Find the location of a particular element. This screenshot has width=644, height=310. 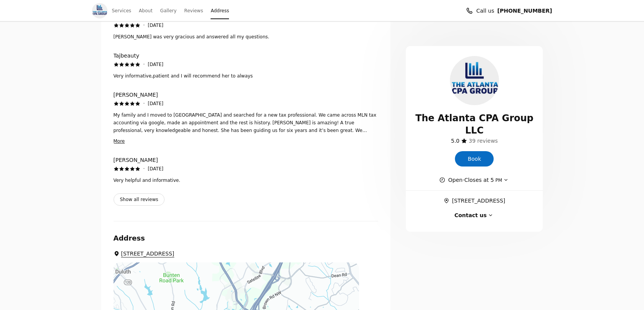

a: About is located at coordinates (145, 11).